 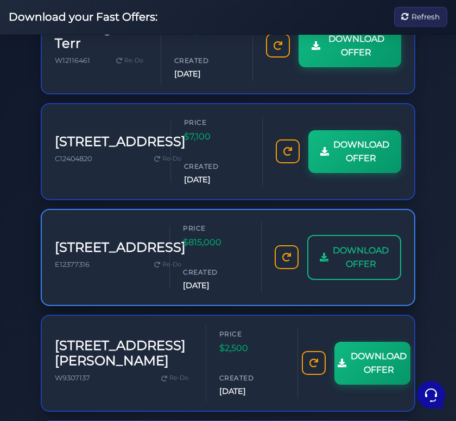 I want to click on span: W9307137, so click(x=72, y=378).